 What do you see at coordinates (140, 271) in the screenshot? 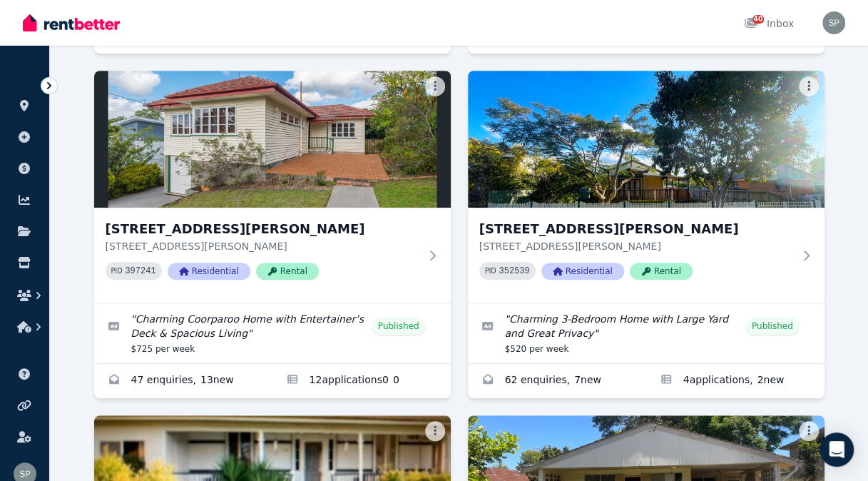
I see `code: 397241` at bounding box center [140, 271].